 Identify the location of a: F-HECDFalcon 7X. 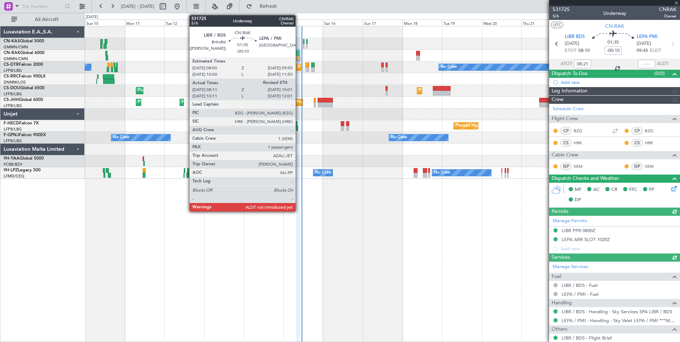
(21, 123).